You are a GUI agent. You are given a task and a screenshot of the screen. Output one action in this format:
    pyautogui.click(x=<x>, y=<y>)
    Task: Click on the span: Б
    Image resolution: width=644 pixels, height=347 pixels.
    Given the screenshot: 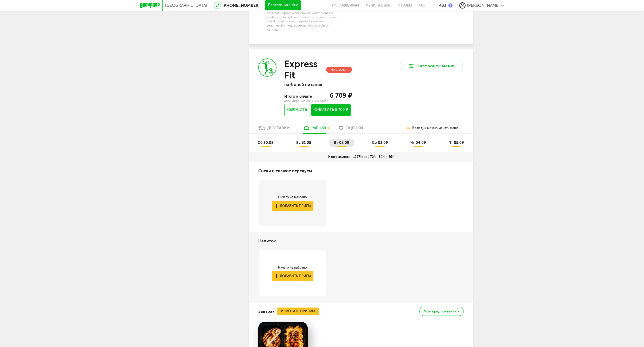 What is the action you would take?
    pyautogui.click(x=375, y=157)
    